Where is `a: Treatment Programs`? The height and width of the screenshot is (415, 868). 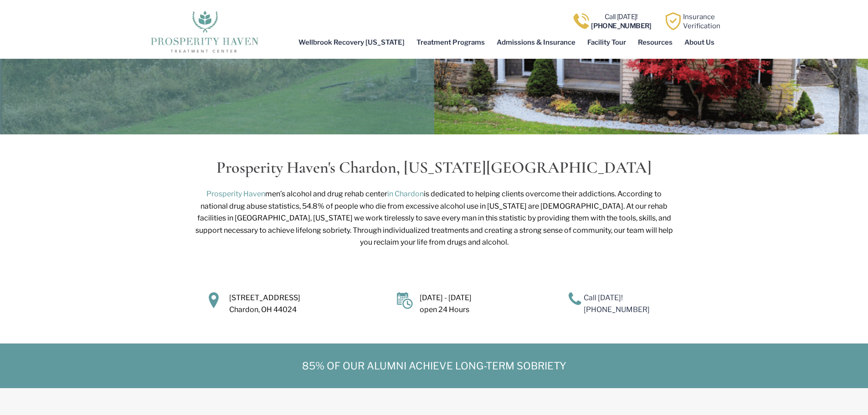
a: Treatment Programs is located at coordinates (451, 42).